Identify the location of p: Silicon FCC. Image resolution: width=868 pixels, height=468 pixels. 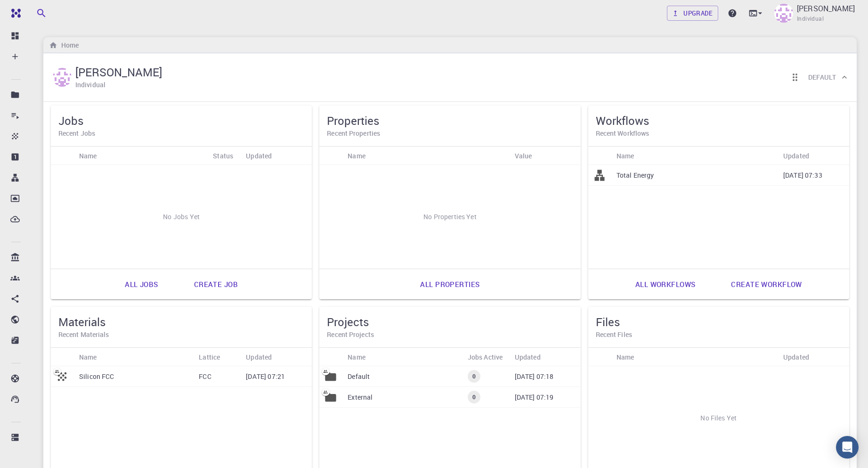
(96, 377).